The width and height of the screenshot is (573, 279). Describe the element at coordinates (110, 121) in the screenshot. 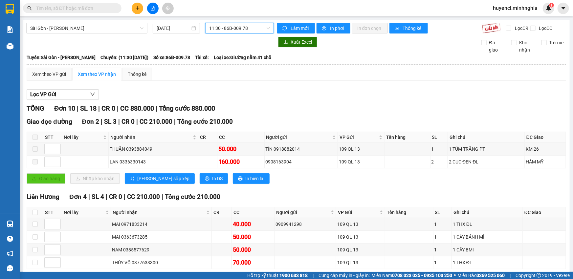

I see `span: SL 3` at that location.